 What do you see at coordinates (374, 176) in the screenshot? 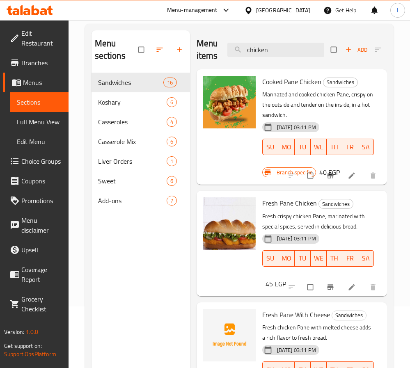
I see `button: delete` at bounding box center [374, 176].